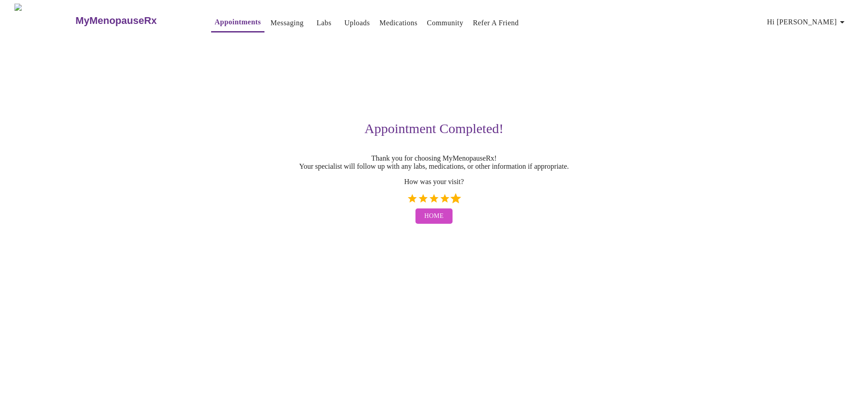 This screenshot has width=868, height=411. What do you see at coordinates (496, 23) in the screenshot?
I see `a: Refer a Friend` at bounding box center [496, 23].